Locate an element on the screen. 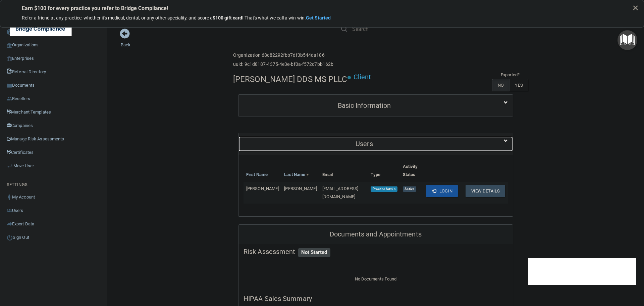  input: Search is located at coordinates (383, 29).